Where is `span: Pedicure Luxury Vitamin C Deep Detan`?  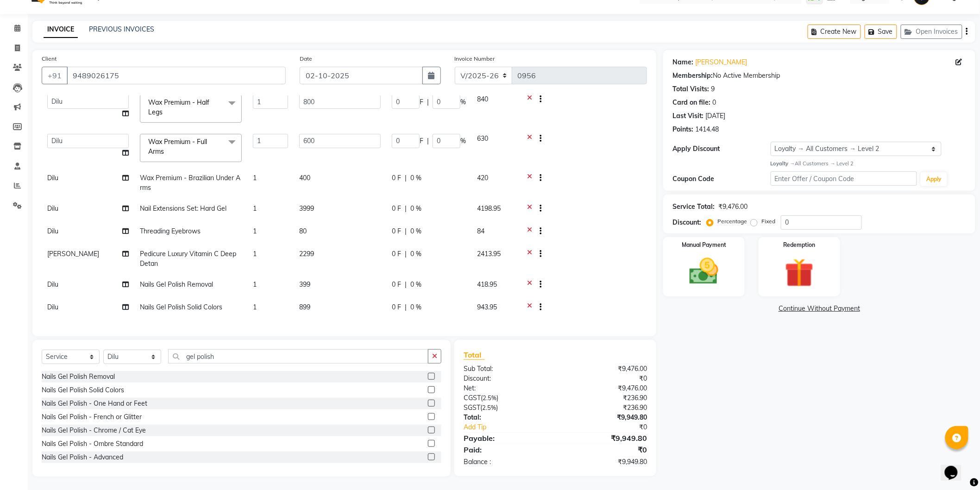
span: Pedicure Luxury Vitamin C Deep Detan is located at coordinates (188, 259).